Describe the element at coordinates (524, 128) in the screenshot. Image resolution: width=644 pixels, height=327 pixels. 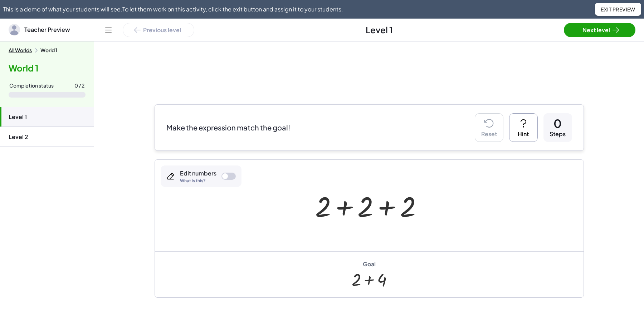
I see `button: Hint` at that location.